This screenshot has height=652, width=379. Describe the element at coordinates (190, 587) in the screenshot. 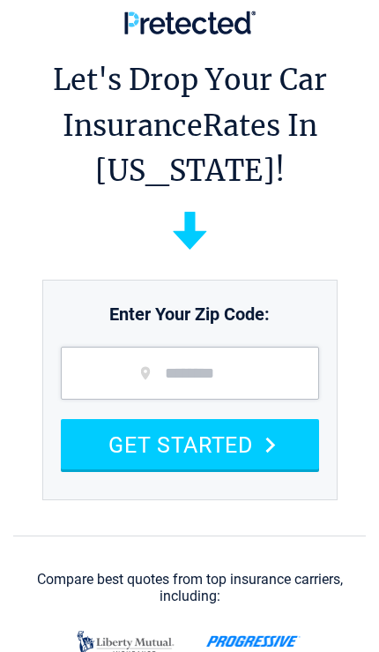

I see `div: Compare best quotes from top insurance carriers, including:` at that location.